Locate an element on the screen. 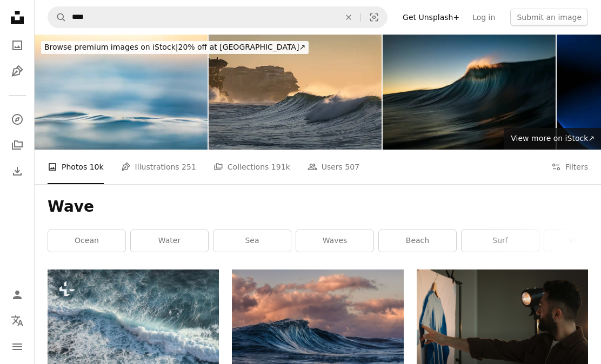  a: Log in is located at coordinates (483, 17).